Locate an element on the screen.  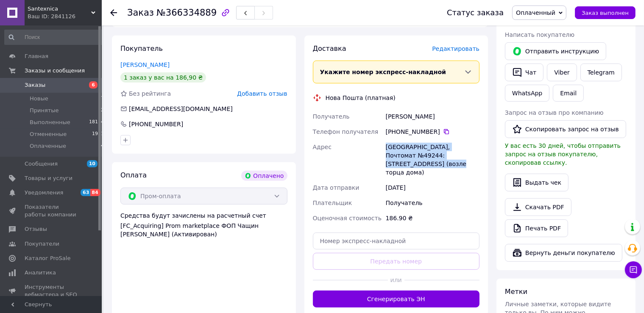
a: Viber is located at coordinates (562, 72).